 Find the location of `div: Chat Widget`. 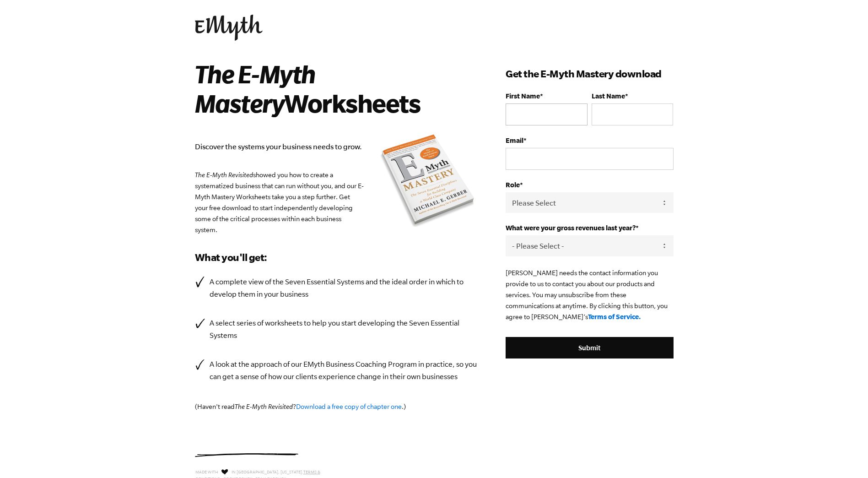

div: Chat Widget is located at coordinates (845, 456).